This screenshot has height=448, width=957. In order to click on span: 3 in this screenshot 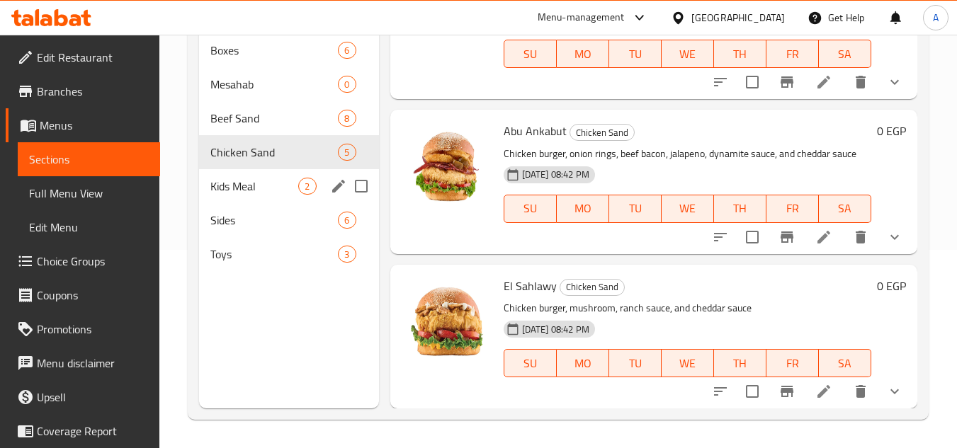, I will do `click(346, 254)`.